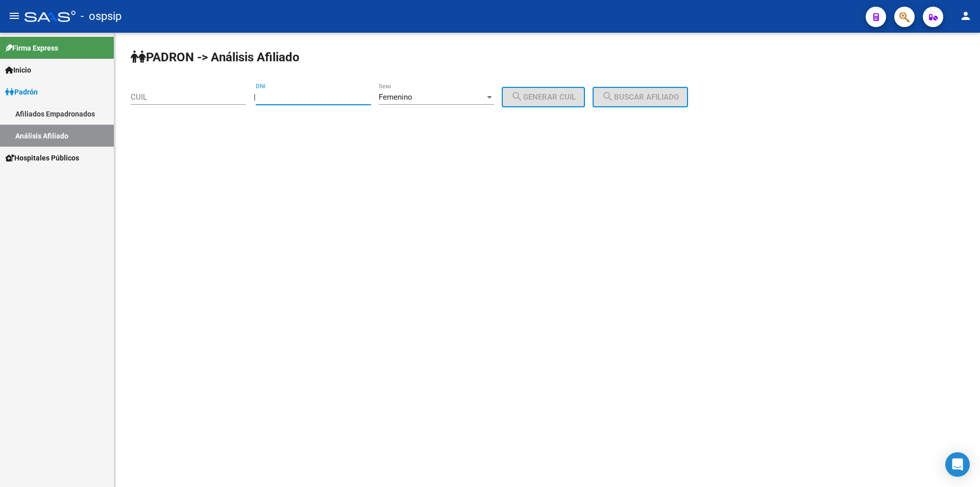  I want to click on span: Padrón, so click(21, 92).